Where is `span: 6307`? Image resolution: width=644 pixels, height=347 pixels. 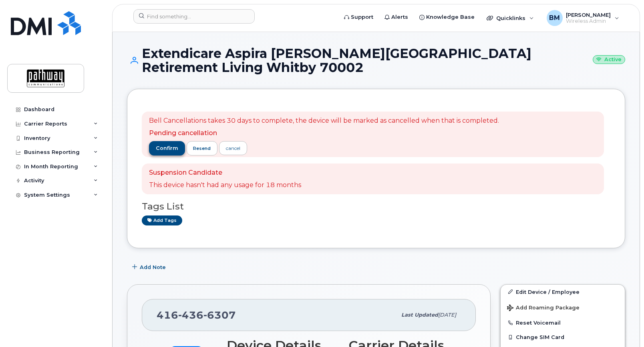
span: 6307 is located at coordinates (219, 315).